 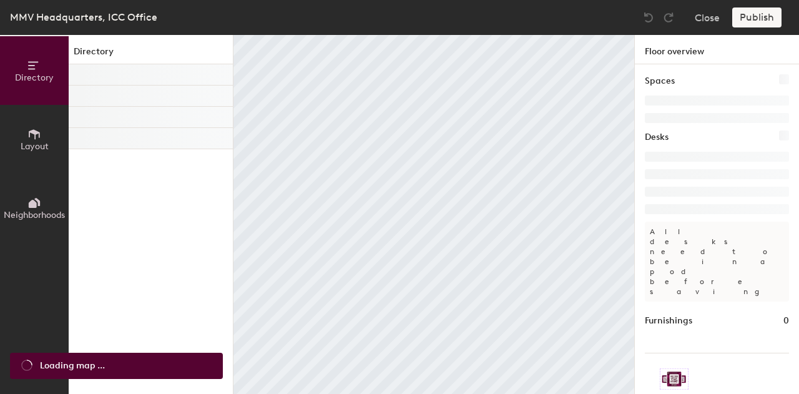 What do you see at coordinates (717, 262) in the screenshot?
I see `p: All desks need to be in a pod before saving` at bounding box center [717, 262].